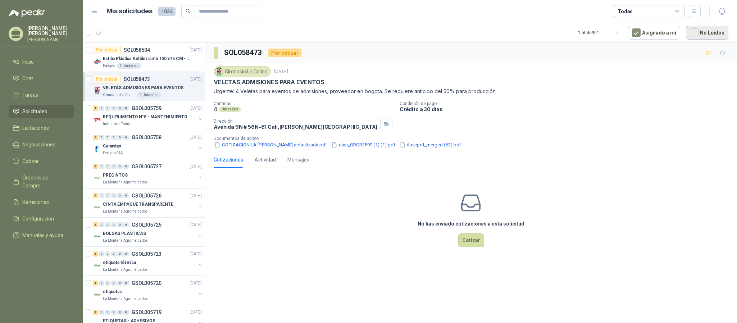 The height and width of the screenshot is (323, 737). I want to click on p: GSOL005727, so click(146, 166).